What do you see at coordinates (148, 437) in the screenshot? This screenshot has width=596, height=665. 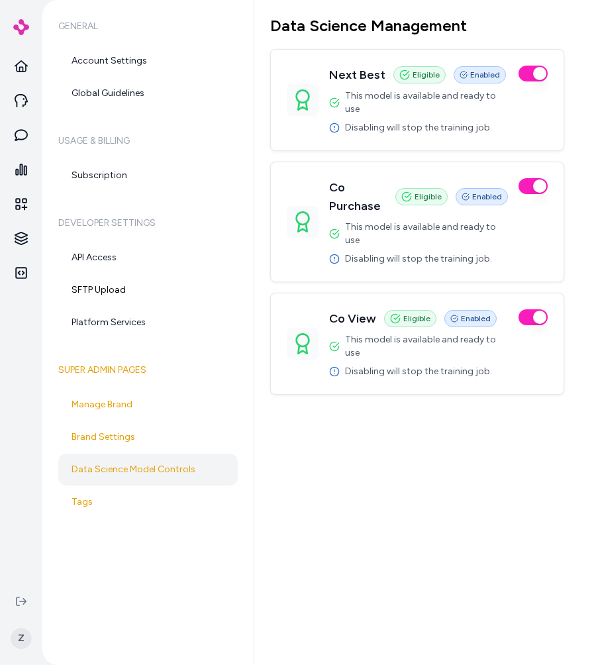 I see `a: Brand Settings` at bounding box center [148, 437].